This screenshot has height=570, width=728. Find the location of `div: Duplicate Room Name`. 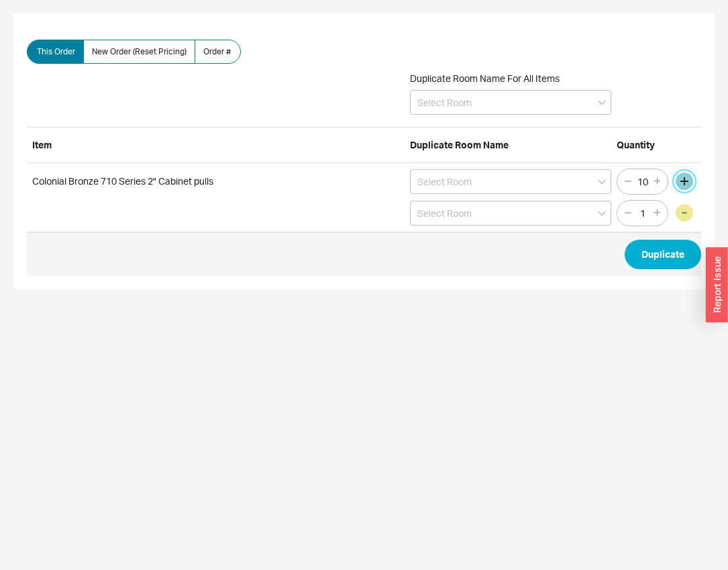

div: Duplicate Room Name is located at coordinates (511, 144).